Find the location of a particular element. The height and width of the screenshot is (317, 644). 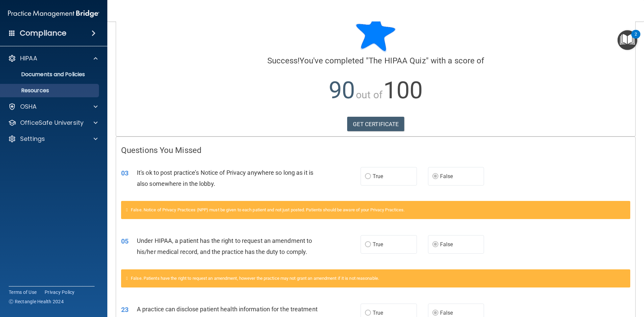

a: OSHA is located at coordinates (53, 107).